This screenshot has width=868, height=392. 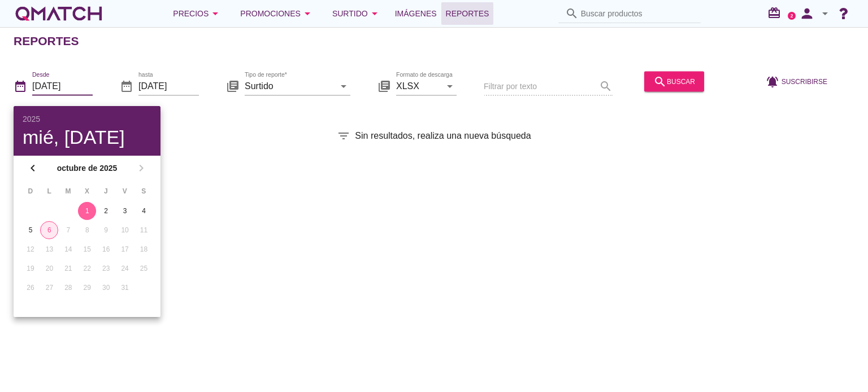 I want to click on span: Reportes, so click(x=468, y=13).